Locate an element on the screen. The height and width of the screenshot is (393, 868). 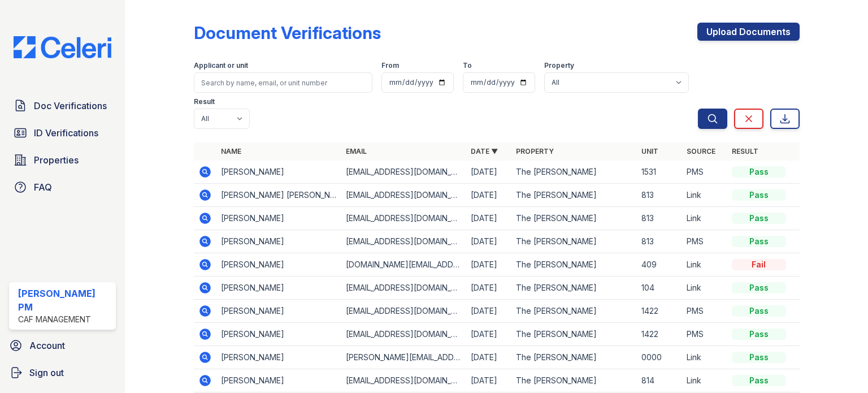
label: Applicant or unit is located at coordinates (221, 66).